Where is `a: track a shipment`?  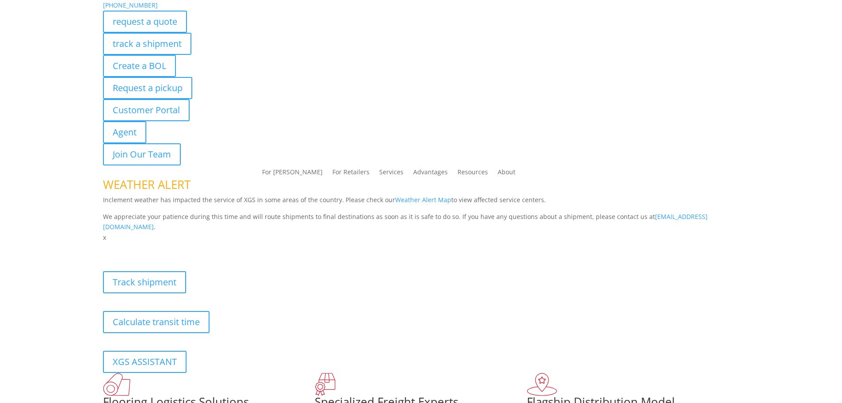 a: track a shipment is located at coordinates (147, 44).